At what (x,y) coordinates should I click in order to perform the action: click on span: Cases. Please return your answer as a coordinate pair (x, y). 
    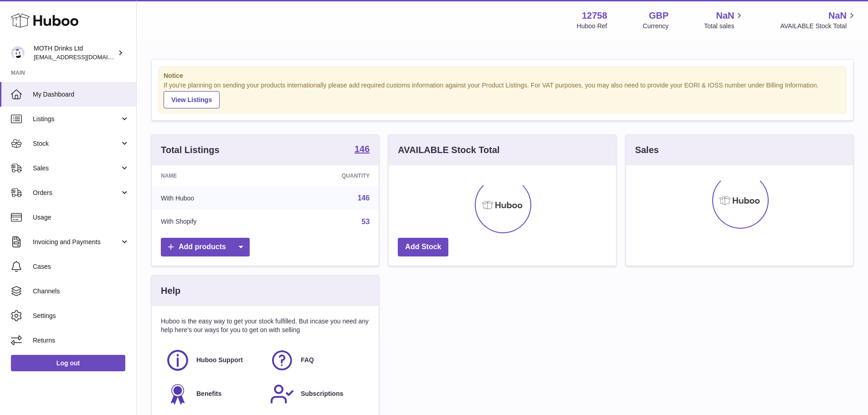
    Looking at the image, I should click on (81, 266).